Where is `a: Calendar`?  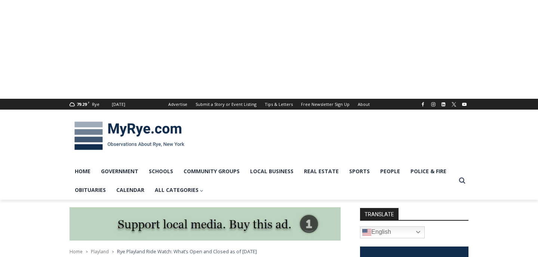
a: Calendar is located at coordinates (130, 190).